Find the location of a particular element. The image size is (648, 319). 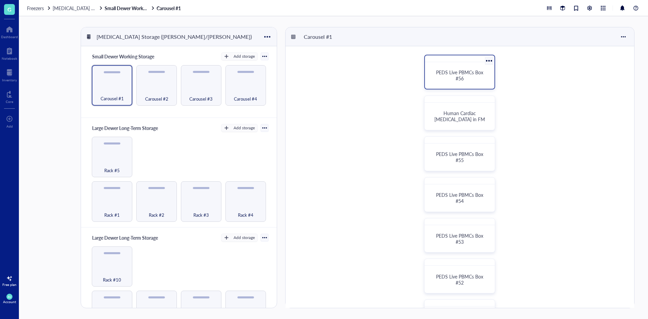

span: PEDS Live PBMCs Box #55 is located at coordinates (460, 157).